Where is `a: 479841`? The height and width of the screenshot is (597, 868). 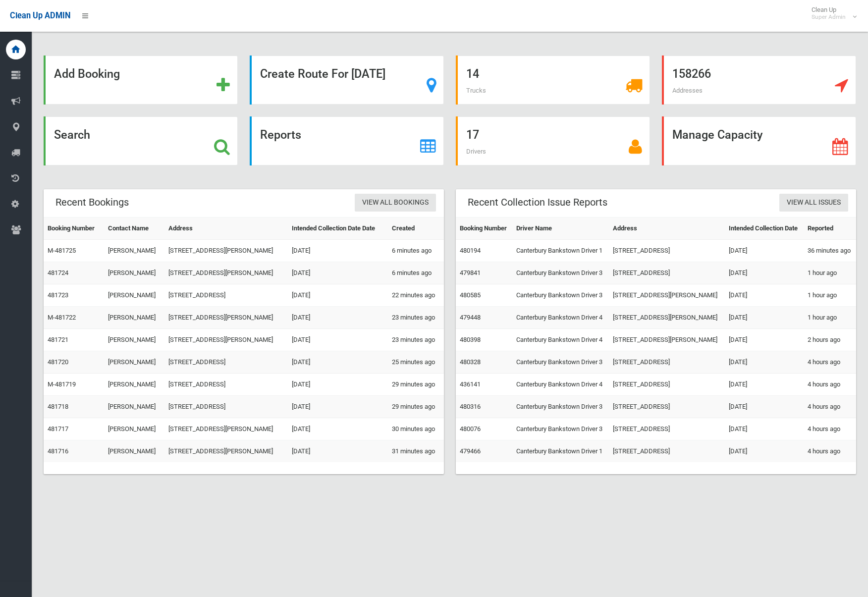 a: 479841 is located at coordinates (470, 273).